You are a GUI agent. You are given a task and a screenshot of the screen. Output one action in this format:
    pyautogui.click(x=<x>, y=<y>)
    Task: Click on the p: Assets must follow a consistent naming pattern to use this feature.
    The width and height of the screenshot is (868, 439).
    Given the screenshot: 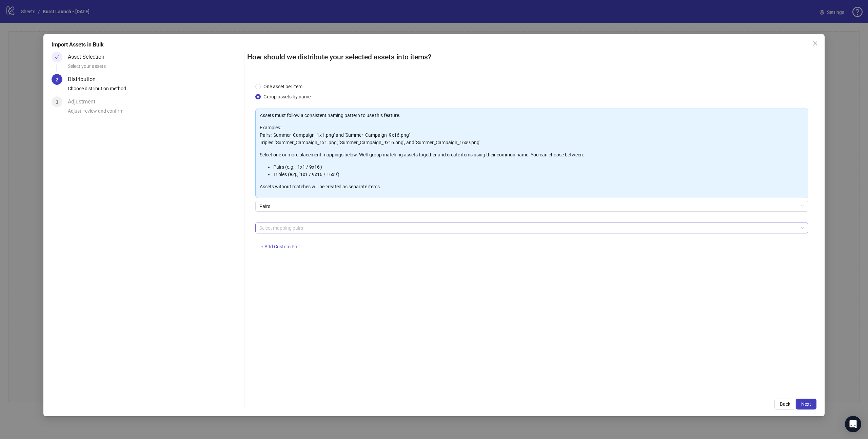 What is the action you would take?
    pyautogui.click(x=532, y=115)
    